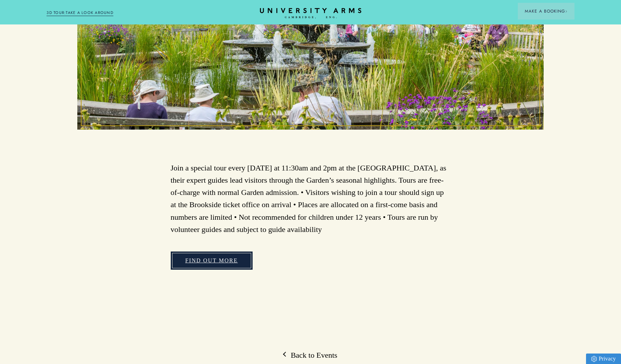 The height and width of the screenshot is (364, 621). Describe the element at coordinates (546, 11) in the screenshot. I see `button: Make a BookingArrow icon` at that location.